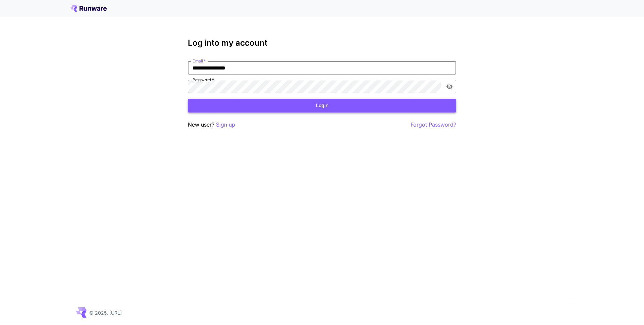 The width and height of the screenshot is (644, 325). What do you see at coordinates (449, 86) in the screenshot?
I see `button: toggle password visibility` at bounding box center [449, 86].